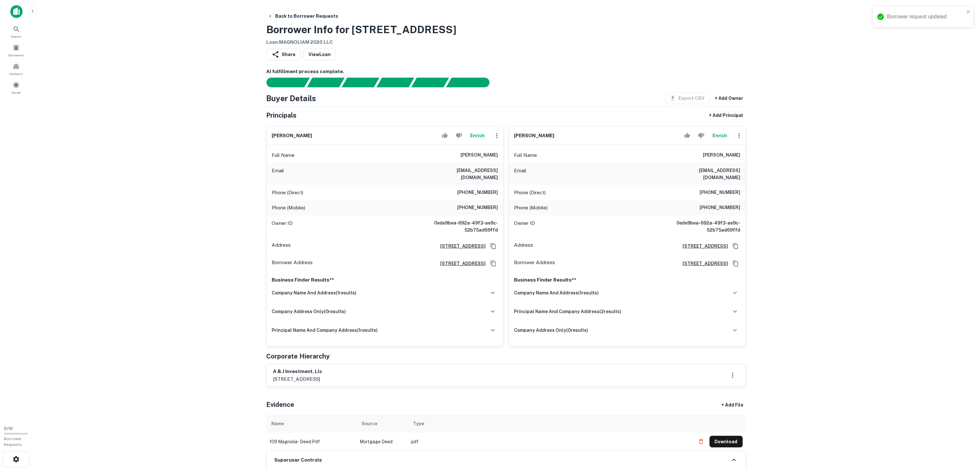 The image size is (980, 470). Describe the element at coordinates (292, 98) in the screenshot. I see `h4: Buyer Details` at that location.